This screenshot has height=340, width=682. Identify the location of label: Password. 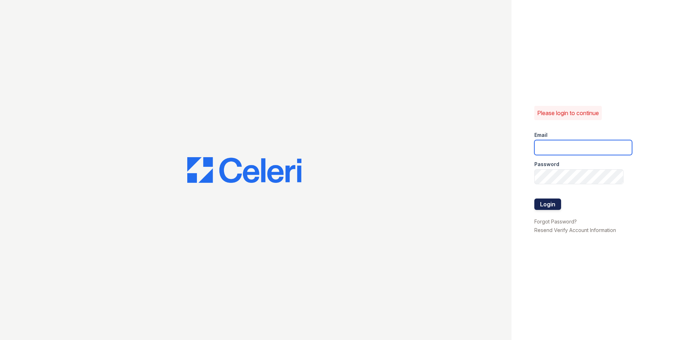
(547, 164).